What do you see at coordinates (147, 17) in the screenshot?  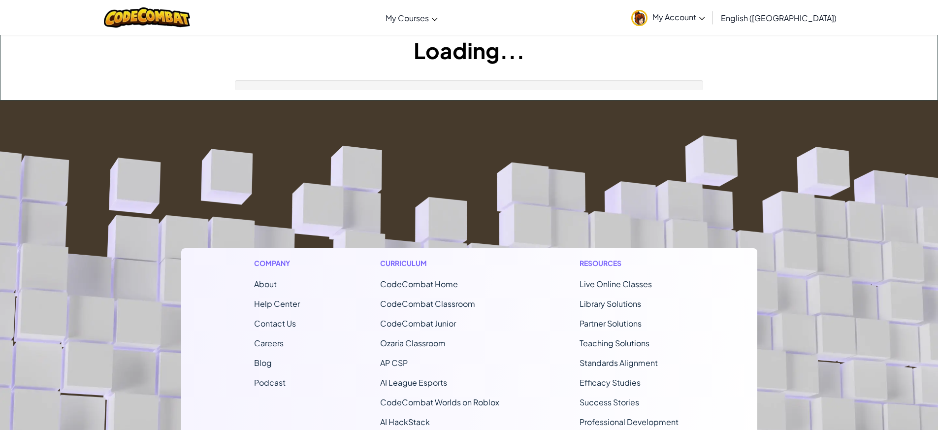 I see `a: CodeCombat logo` at bounding box center [147, 17].